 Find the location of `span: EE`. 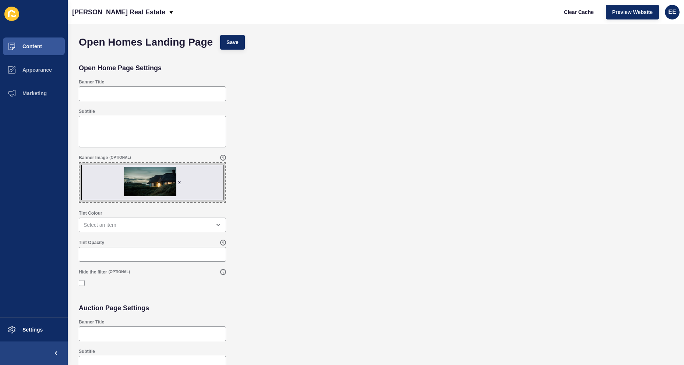

span: EE is located at coordinates (672, 12).